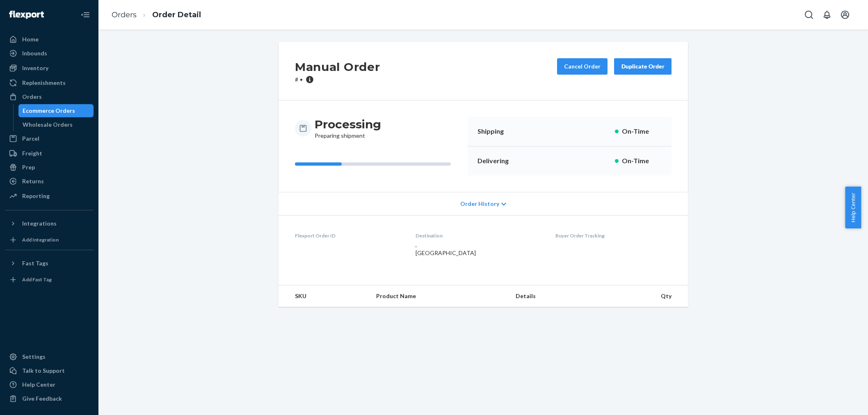 Image resolution: width=868 pixels, height=415 pixels. What do you see at coordinates (49, 357) in the screenshot?
I see `a: Settings` at bounding box center [49, 357].